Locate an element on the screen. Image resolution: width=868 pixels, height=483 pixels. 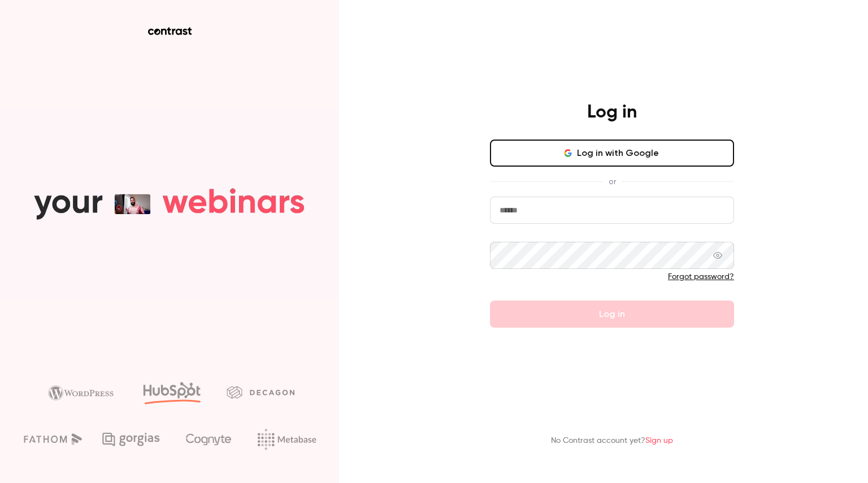
p: No Contrast account yet? is located at coordinates (612, 441).